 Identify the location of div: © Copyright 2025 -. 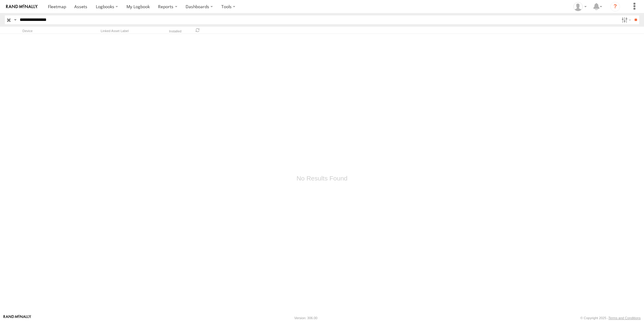
(610, 318).